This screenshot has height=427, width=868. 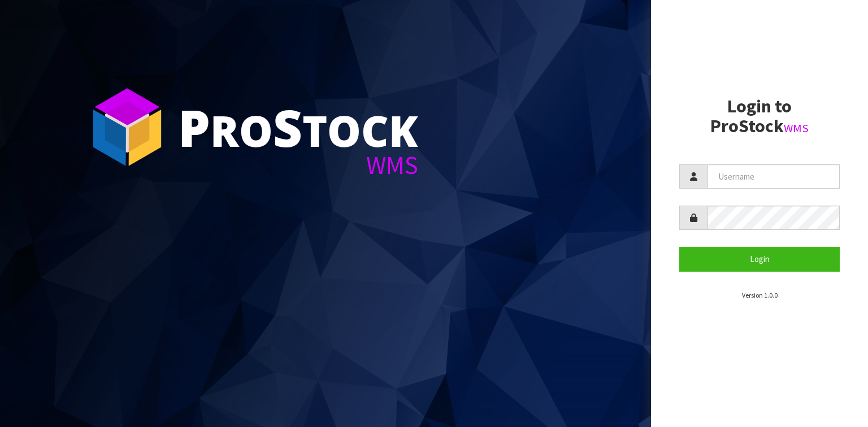 I want to click on div: ro tock, so click(x=297, y=127).